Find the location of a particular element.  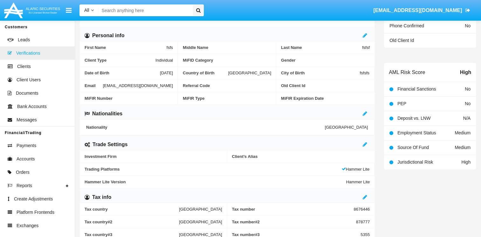

span: Hammer Lite Version is located at coordinates (215, 182).